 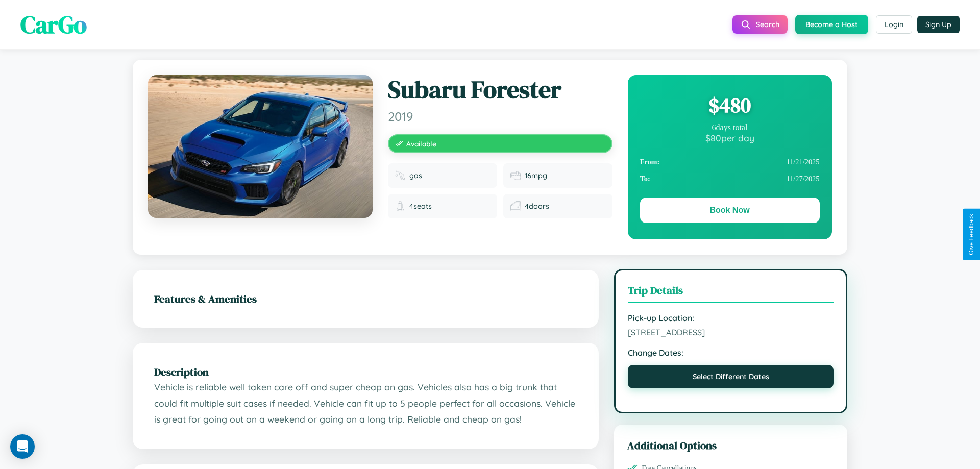 What do you see at coordinates (731, 352) in the screenshot?
I see `strong: Change Dates:` at bounding box center [731, 352].